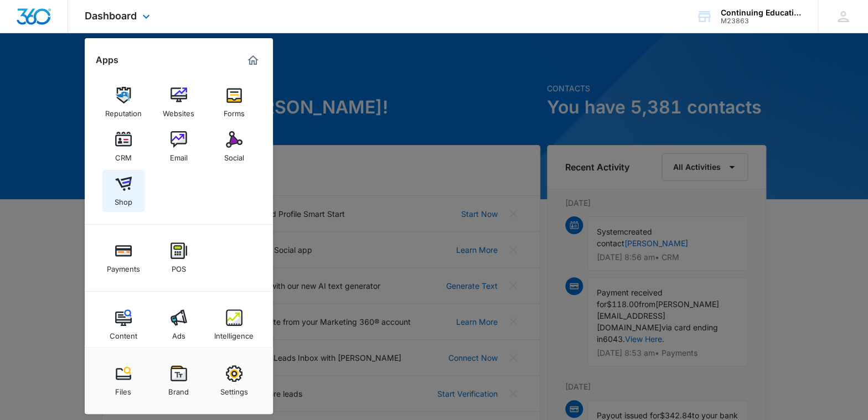 This screenshot has width=868, height=420. I want to click on a: Marketing 360® Dashboard, so click(253, 60).